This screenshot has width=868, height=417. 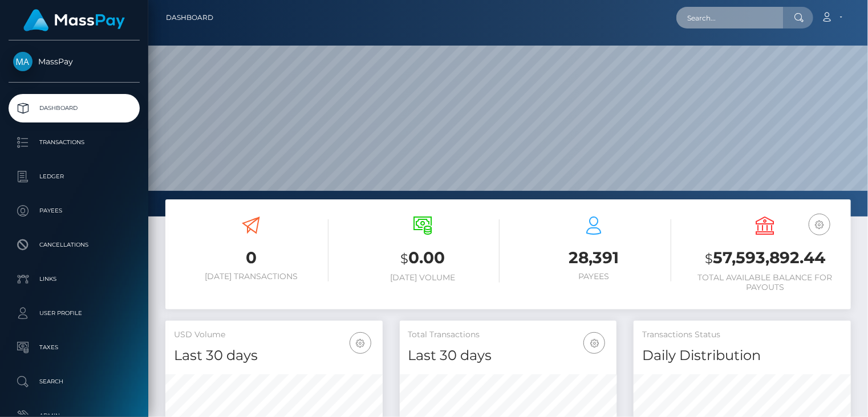 I want to click on span: MassPay, so click(x=74, y=61).